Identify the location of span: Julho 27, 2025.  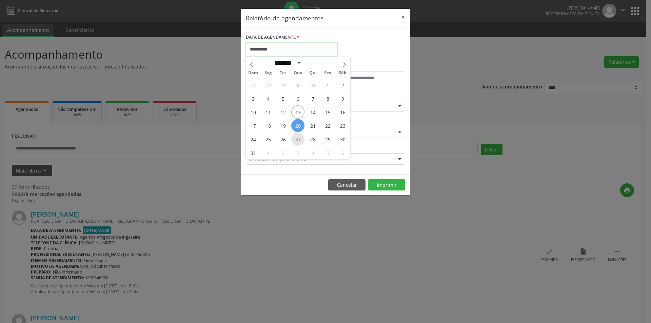
(253, 85).